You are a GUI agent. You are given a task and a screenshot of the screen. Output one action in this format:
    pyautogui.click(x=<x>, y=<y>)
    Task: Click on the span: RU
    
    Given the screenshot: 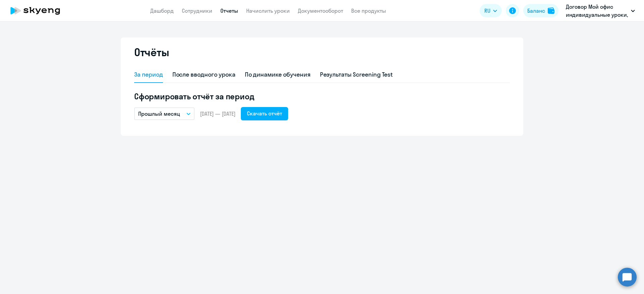 What is the action you would take?
    pyautogui.click(x=487, y=11)
    